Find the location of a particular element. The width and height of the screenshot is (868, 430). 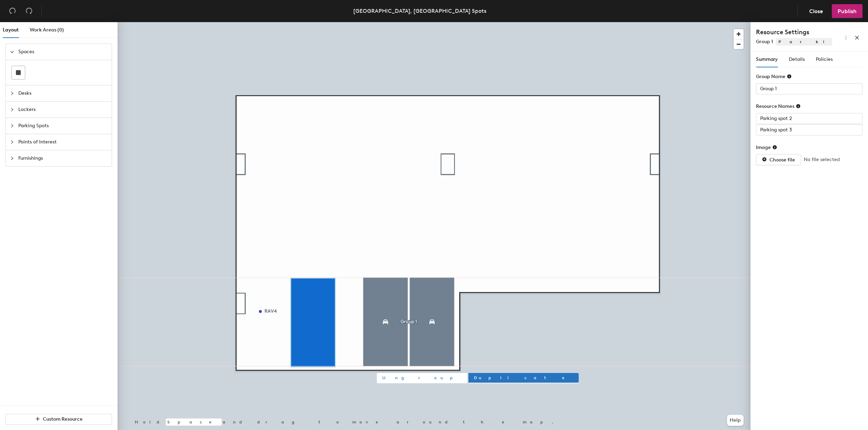

span: Layout is located at coordinates (11, 30).